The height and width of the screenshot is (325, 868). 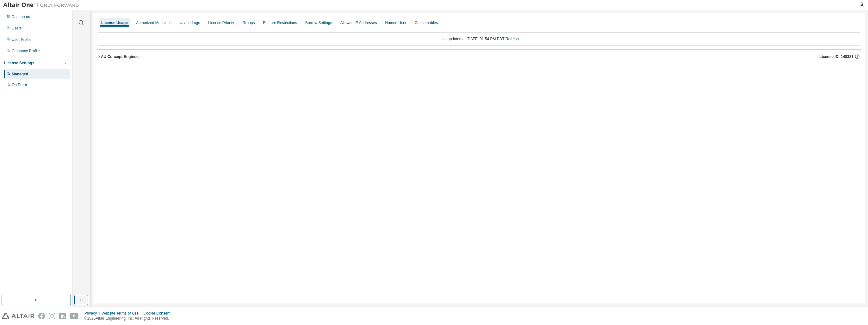 I want to click on div: Authorized Machines, so click(x=154, y=23).